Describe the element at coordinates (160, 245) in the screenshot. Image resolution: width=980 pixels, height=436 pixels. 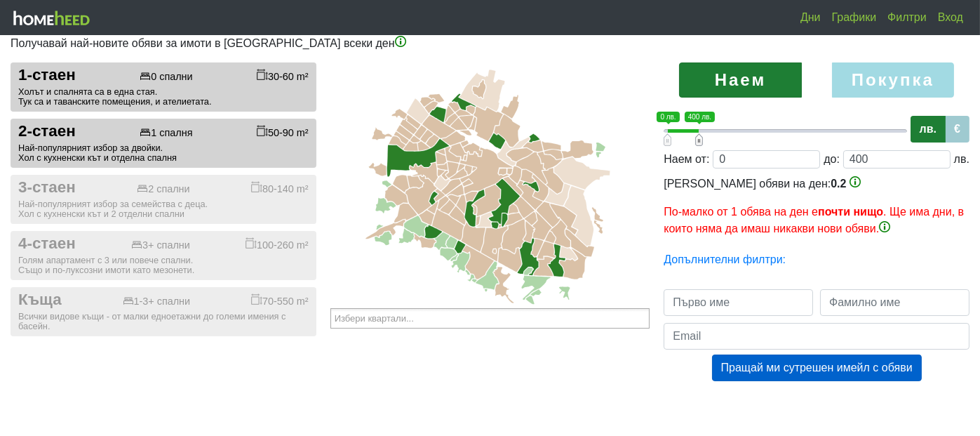
I see `div: 3+ спални` at that location.